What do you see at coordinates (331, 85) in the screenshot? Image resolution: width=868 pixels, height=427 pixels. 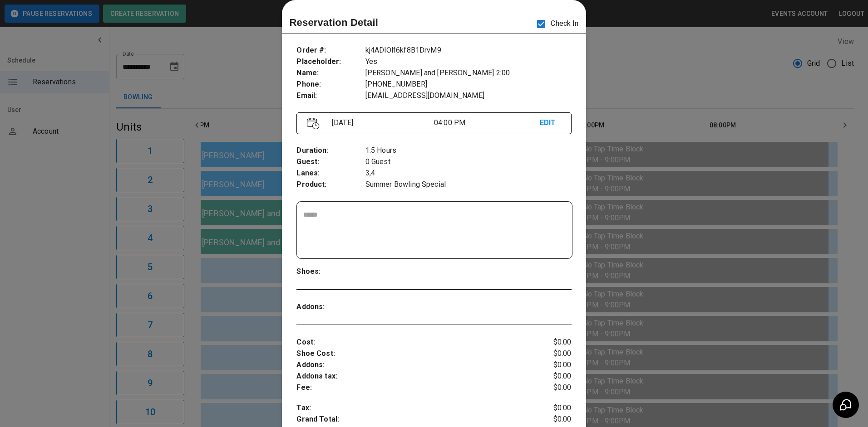 I see `p: Phone :` at bounding box center [331, 85].